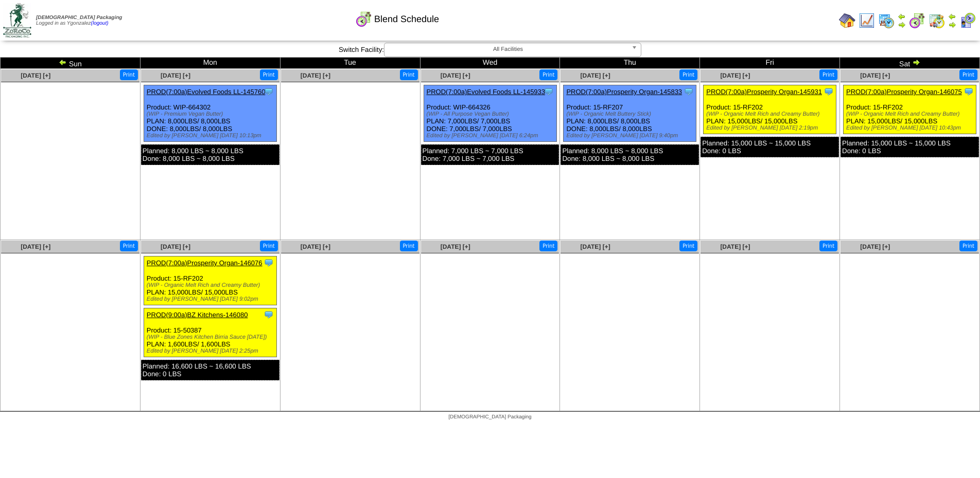 This screenshot has width=980, height=478. I want to click on td: Wed, so click(490, 63).